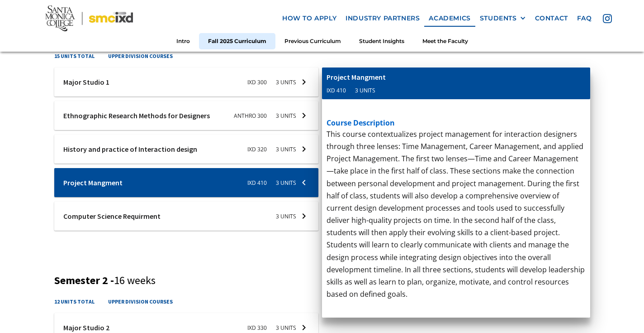 This screenshot has height=333, width=644. What do you see at coordinates (584, 18) in the screenshot?
I see `a: faq` at bounding box center [584, 18].